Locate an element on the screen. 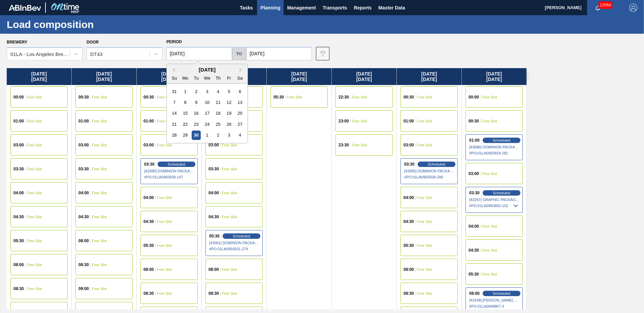 This screenshot has height=313, width=644. div: Choose Tuesday, September 9th, 2025 is located at coordinates (196, 102).